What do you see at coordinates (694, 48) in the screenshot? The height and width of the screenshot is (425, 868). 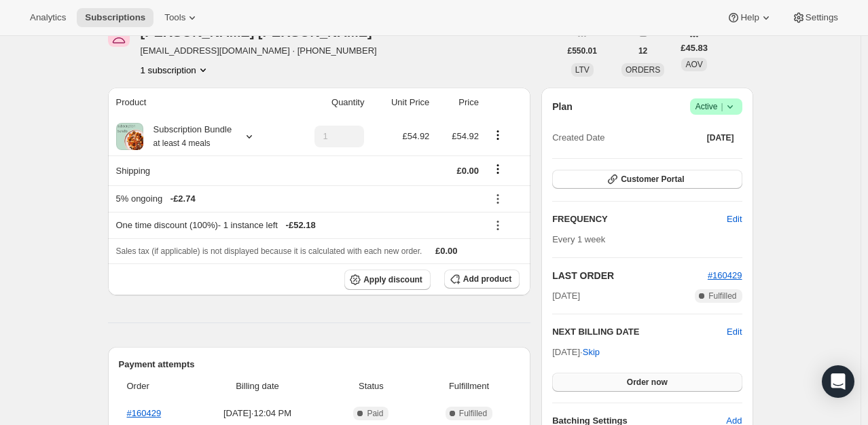 I see `span: £45.83` at bounding box center [694, 48].